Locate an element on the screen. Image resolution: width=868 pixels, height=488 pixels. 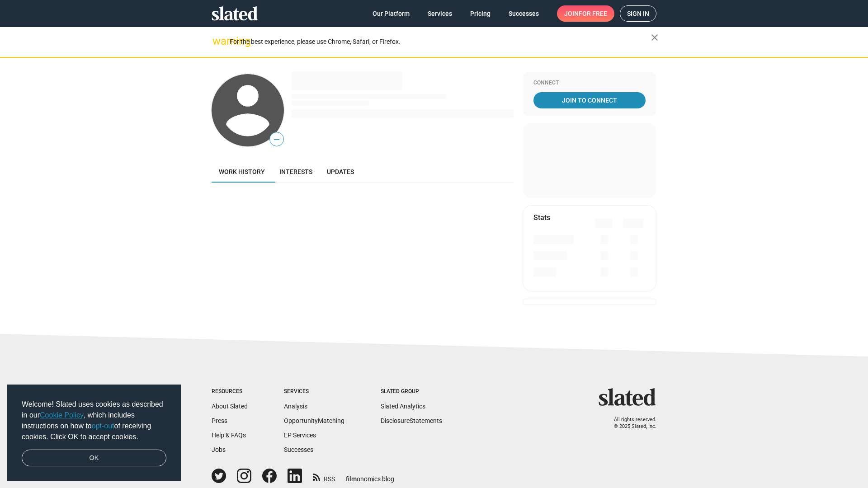
span: Pricing is located at coordinates (480, 13).